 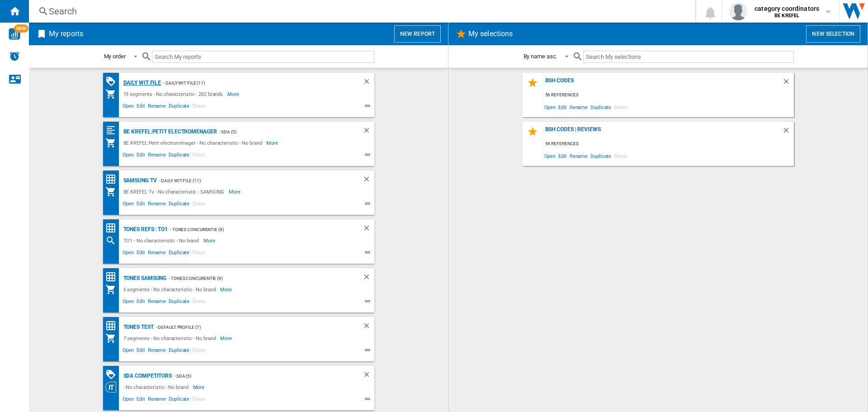 I want to click on div: 7 segments - No characteristic - No brand, so click(x=171, y=338).